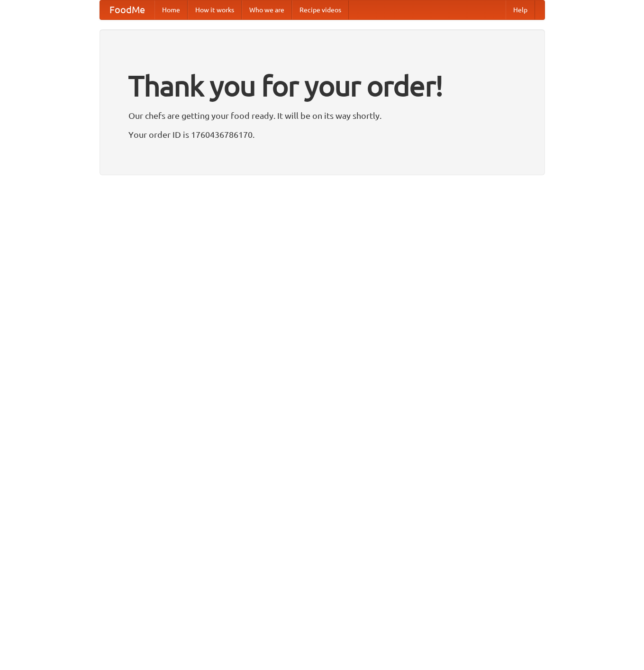  I want to click on p: Your order ID is 1760436786170., so click(322, 135).